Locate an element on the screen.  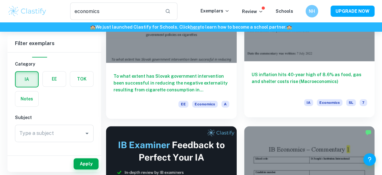
h6: NH is located at coordinates (312, 11).